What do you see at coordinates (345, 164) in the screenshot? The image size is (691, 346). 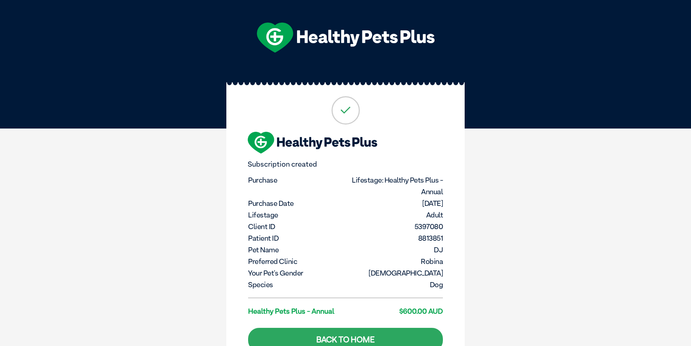 I see `p: Subscription created` at bounding box center [345, 164].